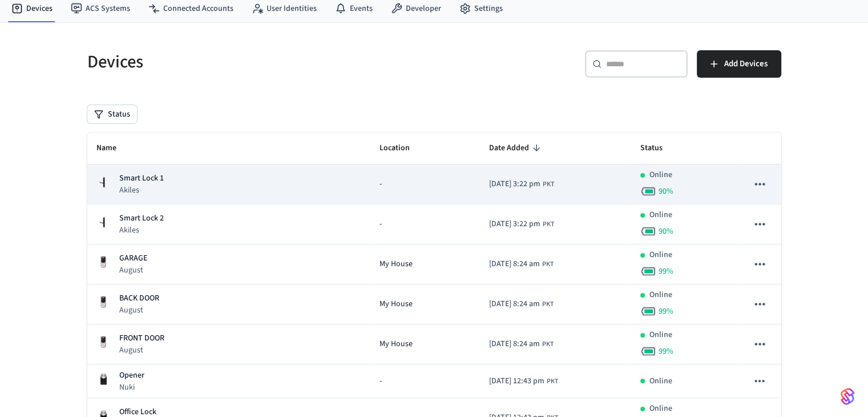 The image size is (868, 417). What do you see at coordinates (141, 218) in the screenshot?
I see `p: Smart Lock 2` at bounding box center [141, 218].